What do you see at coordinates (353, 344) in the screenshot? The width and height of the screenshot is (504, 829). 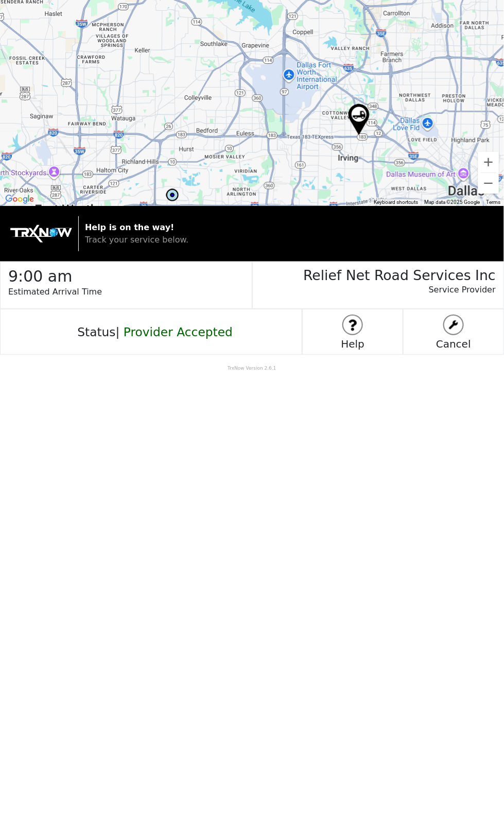 I see `h5: Help` at bounding box center [353, 344].